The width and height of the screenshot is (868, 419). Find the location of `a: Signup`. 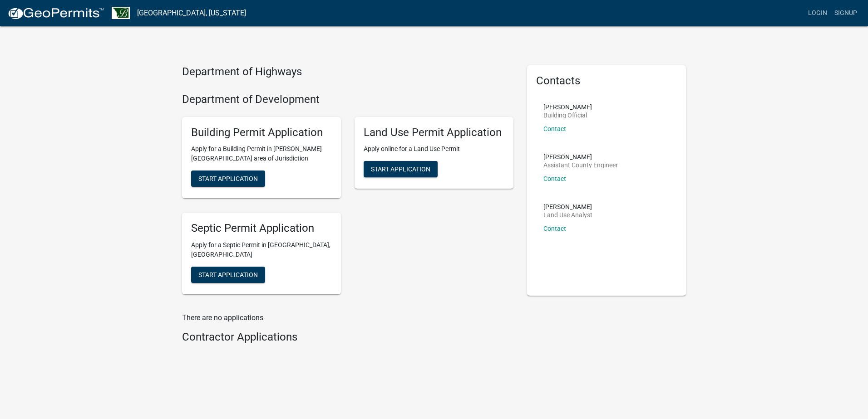

a: Signup is located at coordinates (845, 13).